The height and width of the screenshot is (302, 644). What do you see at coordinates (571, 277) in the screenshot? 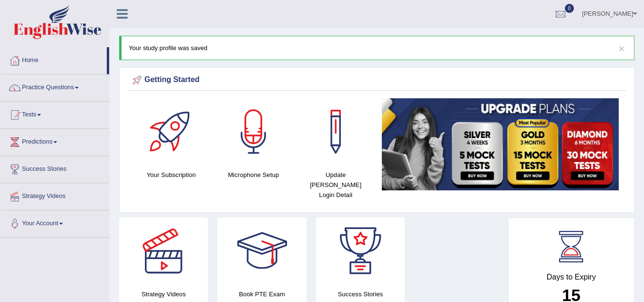
I see `h4: Days to Expiry` at bounding box center [571, 277].